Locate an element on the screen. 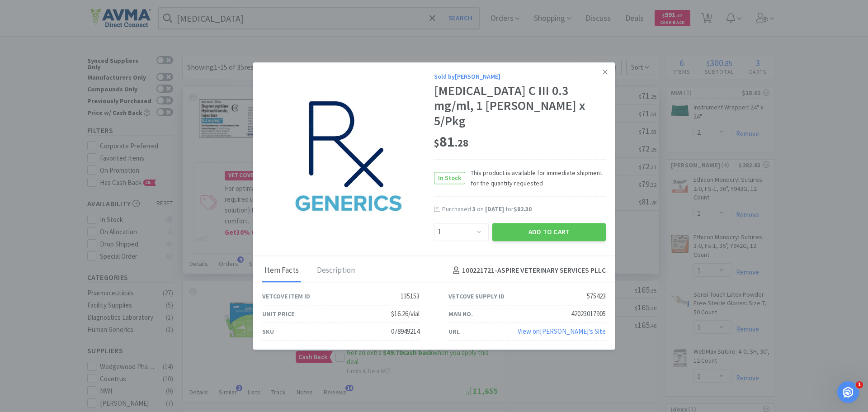  div: 42023017905 is located at coordinates (588, 314).